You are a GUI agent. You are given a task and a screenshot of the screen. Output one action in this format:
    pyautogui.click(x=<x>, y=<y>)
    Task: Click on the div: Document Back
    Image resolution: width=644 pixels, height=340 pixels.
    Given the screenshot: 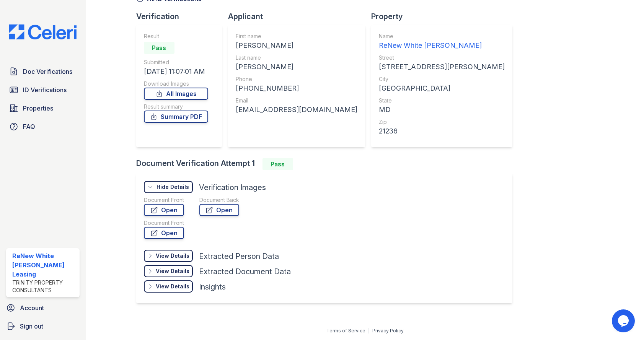 What is the action you would take?
    pyautogui.click(x=219, y=200)
    